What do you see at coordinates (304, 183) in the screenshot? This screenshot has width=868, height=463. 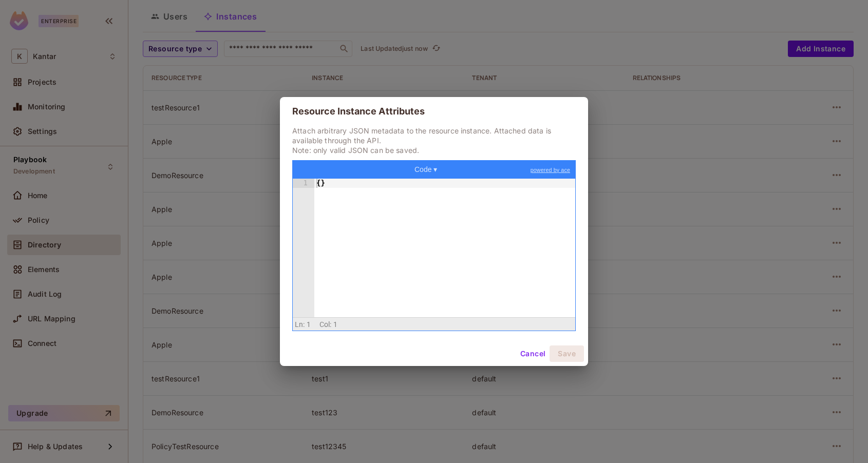 I see `div: 1` at bounding box center [304, 183].